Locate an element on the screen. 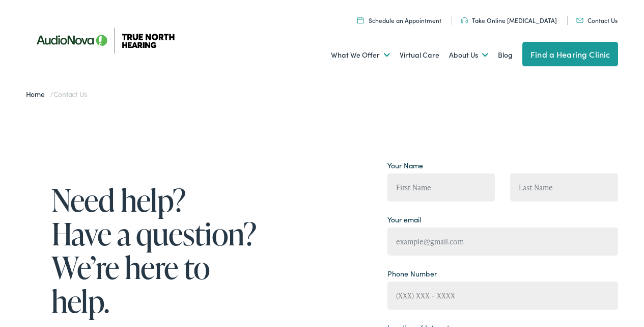 The width and height of the screenshot is (644, 327). input: example@gmail.com is located at coordinates (503, 241).